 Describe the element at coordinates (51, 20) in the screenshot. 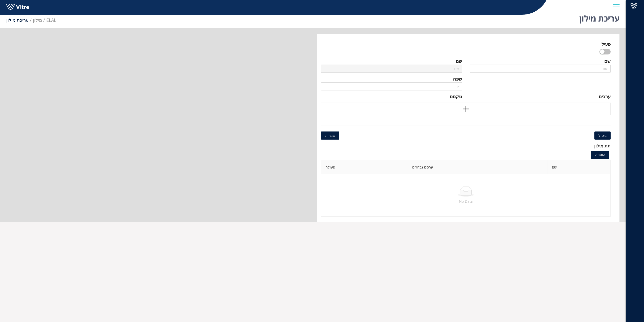

I see `span: 89` at that location.